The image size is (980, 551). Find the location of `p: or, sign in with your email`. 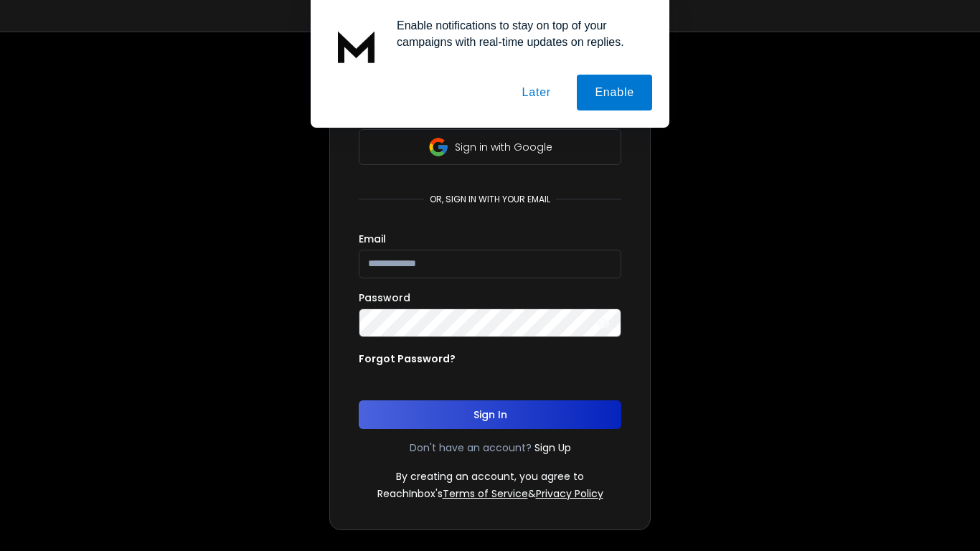

p: or, sign in with your email is located at coordinates (490, 199).